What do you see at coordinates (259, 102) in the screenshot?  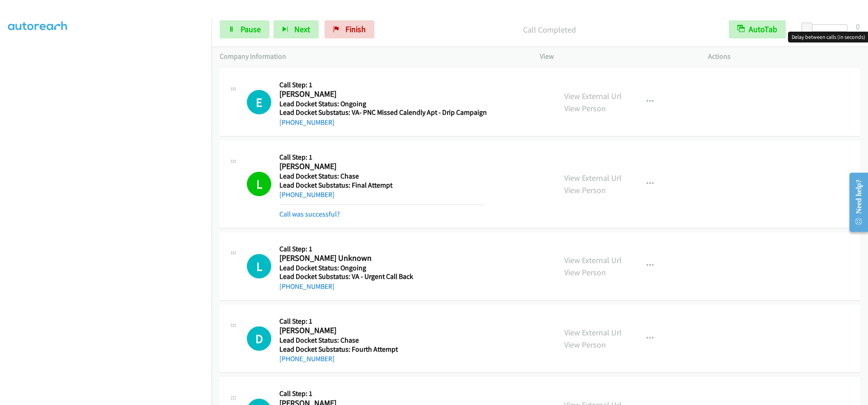 I see `h1: E` at bounding box center [259, 102].